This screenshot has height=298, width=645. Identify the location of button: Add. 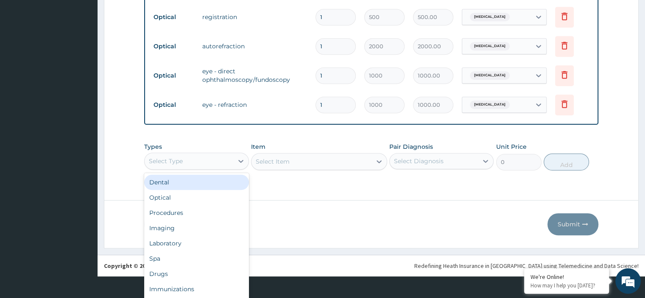
(566, 162).